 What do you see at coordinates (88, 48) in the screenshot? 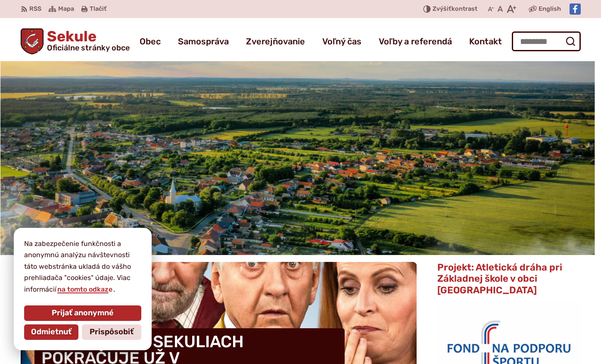
I see `span: Oficiálne stránky obce` at bounding box center [88, 48].